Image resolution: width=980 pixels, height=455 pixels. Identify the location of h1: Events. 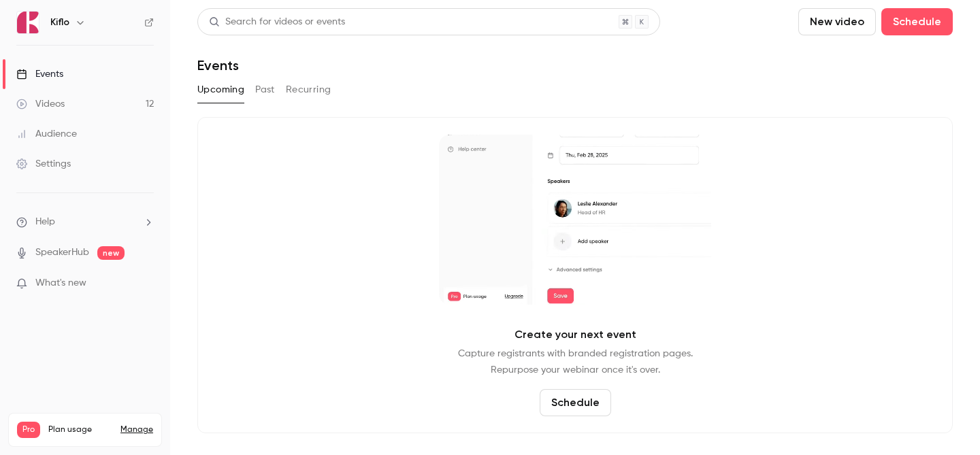
(217, 65).